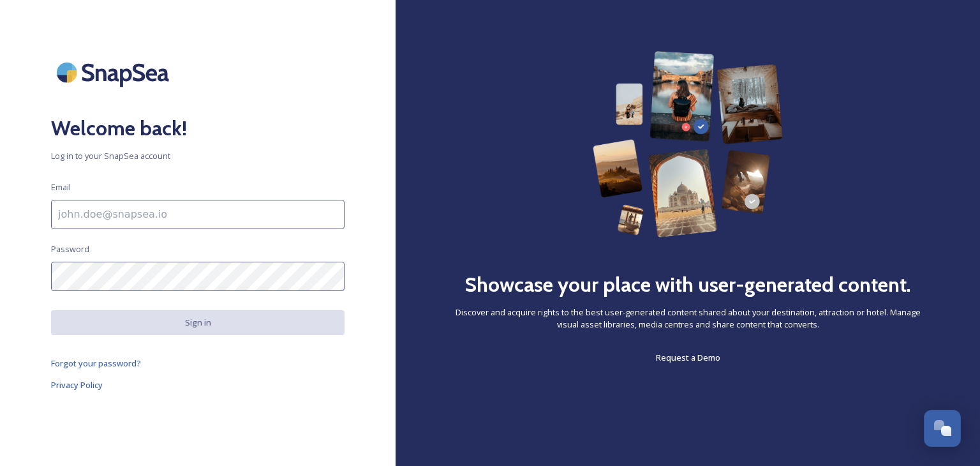 Image resolution: width=980 pixels, height=466 pixels. What do you see at coordinates (943, 429) in the screenshot?
I see `button: Open Chat` at bounding box center [943, 429].